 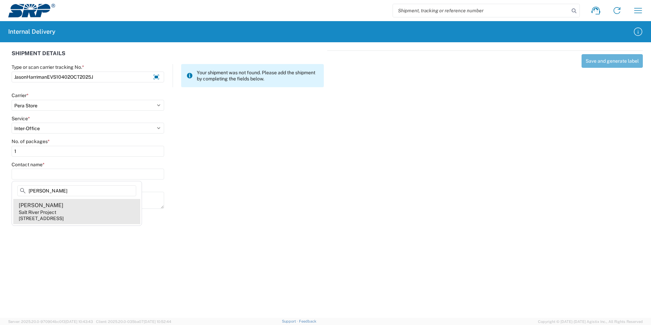 What do you see at coordinates (20, 95) in the screenshot?
I see `label: Carrier` at bounding box center [20, 95].